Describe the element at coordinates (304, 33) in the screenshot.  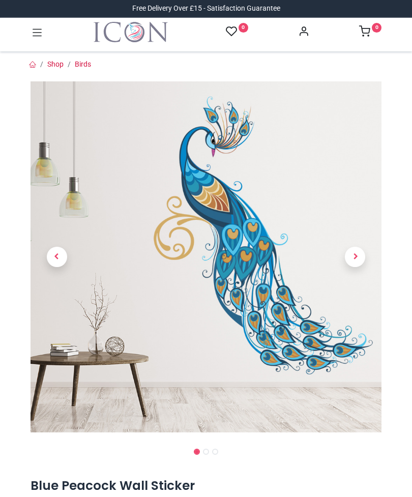
I see `a: Account Info` at that location.